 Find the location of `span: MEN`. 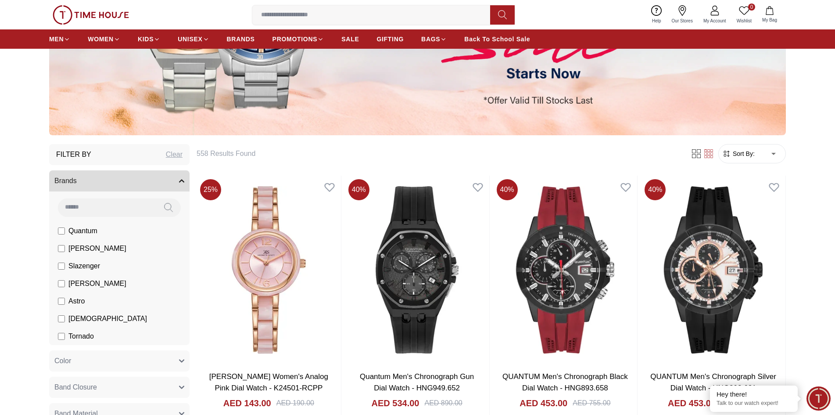

span: MEN is located at coordinates (56, 39).